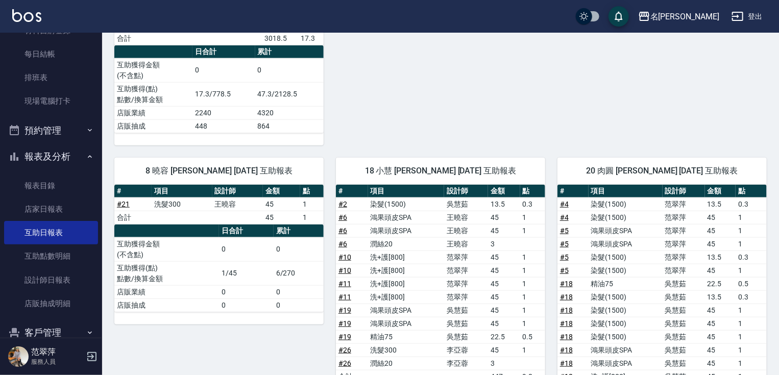 The height and width of the screenshot is (375, 779). I want to click on th: 日合計, so click(224, 52).